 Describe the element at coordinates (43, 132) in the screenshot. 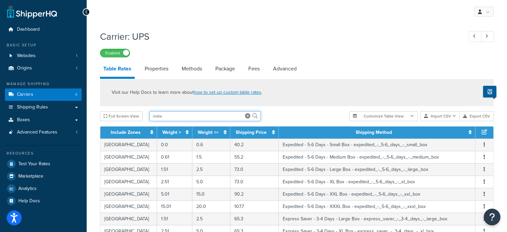

I see `li: Advanced Features` at that location.